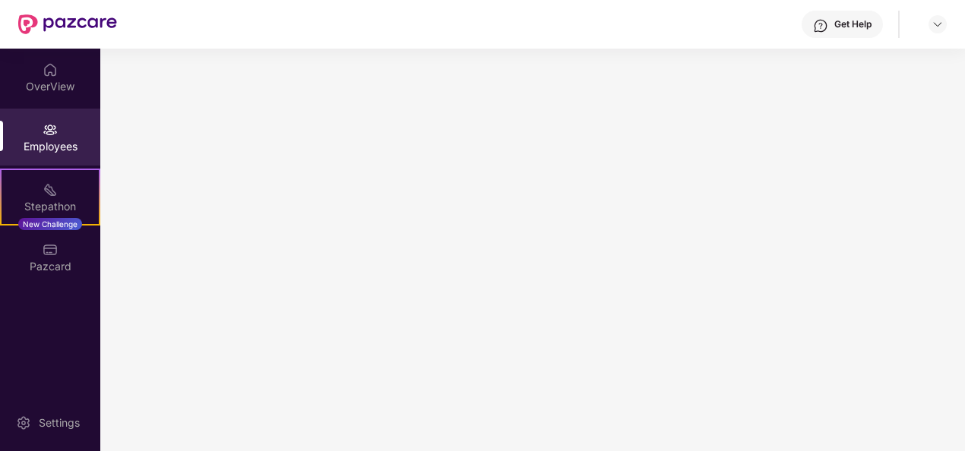 This screenshot has height=451, width=965. I want to click on div: New Challenge, so click(50, 224).